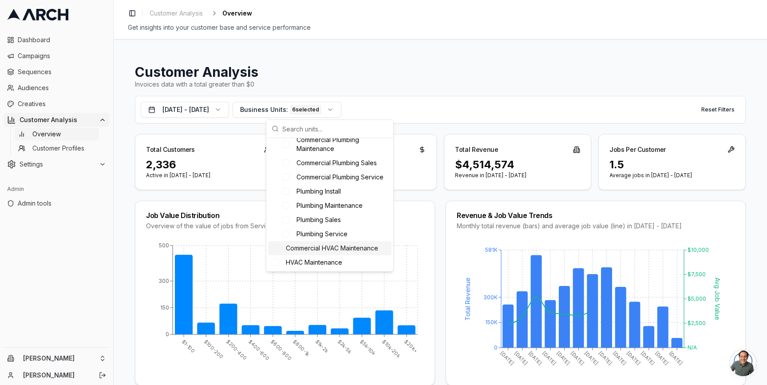  I want to click on div: 1.5, so click(672, 165).